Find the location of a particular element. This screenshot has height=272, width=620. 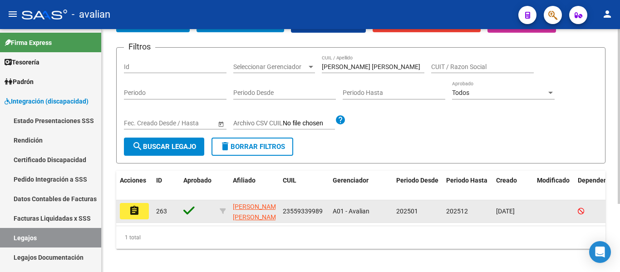

span: Afiliado is located at coordinates (244, 180).